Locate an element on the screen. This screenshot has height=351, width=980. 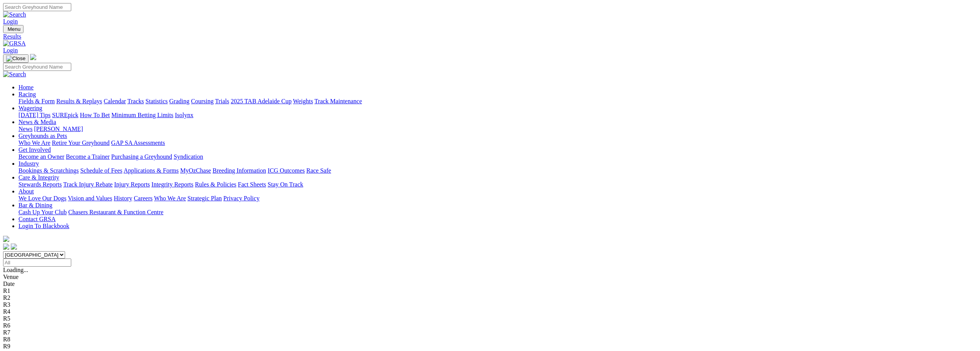
a: Cash Up Your Club is located at coordinates (42, 212).